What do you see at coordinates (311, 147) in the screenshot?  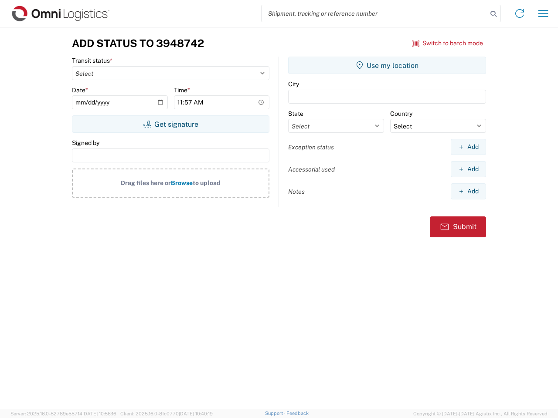 I see `label: Exception status` at bounding box center [311, 147].